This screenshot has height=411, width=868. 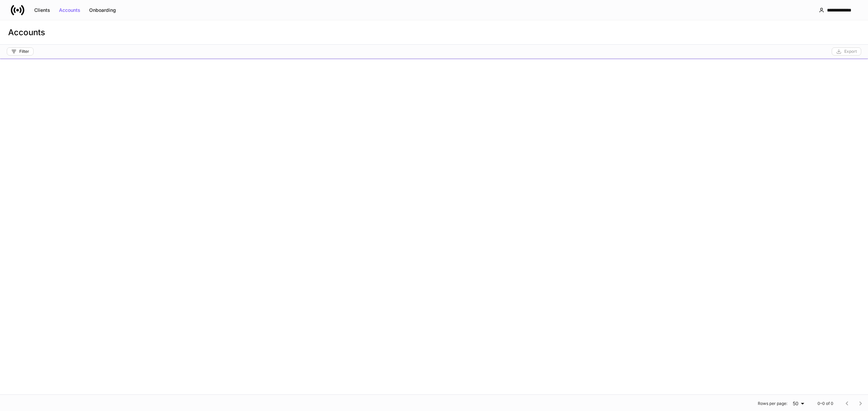 I want to click on p: Rows per page:, so click(x=772, y=404).